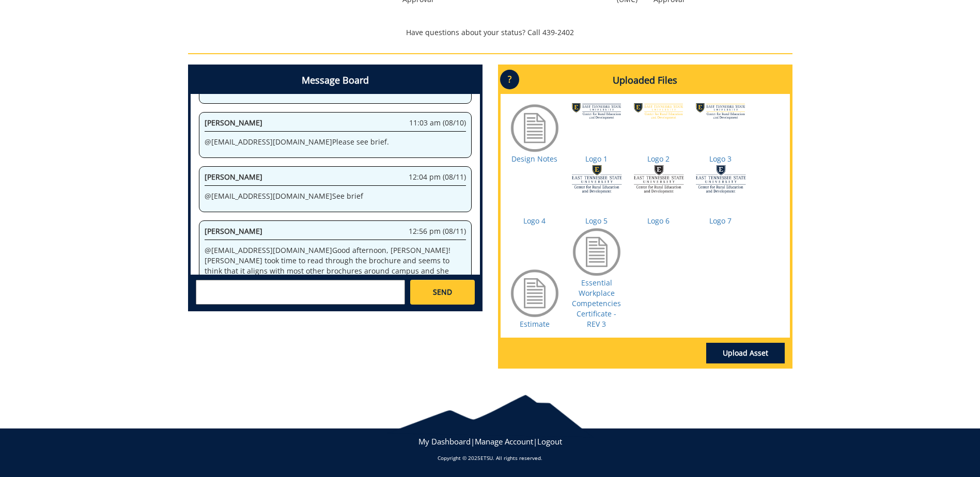 Image resolution: width=980 pixels, height=477 pixels. I want to click on a: Logo 1, so click(596, 158).